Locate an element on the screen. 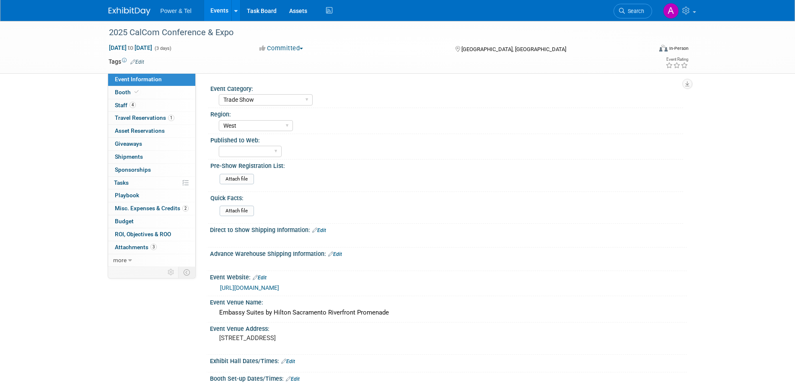 This screenshot has width=795, height=387. a: Staff4 is located at coordinates (152, 106).